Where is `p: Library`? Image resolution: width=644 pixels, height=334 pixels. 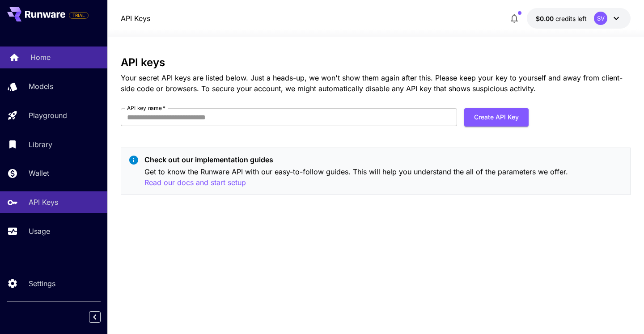 p: Library is located at coordinates (40, 144).